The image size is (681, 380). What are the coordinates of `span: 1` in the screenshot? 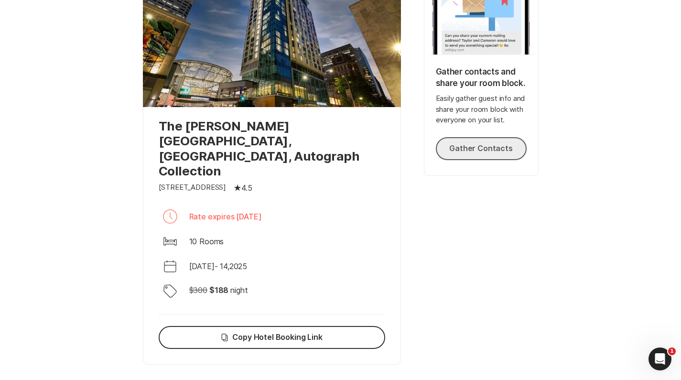 It's located at (672, 351).